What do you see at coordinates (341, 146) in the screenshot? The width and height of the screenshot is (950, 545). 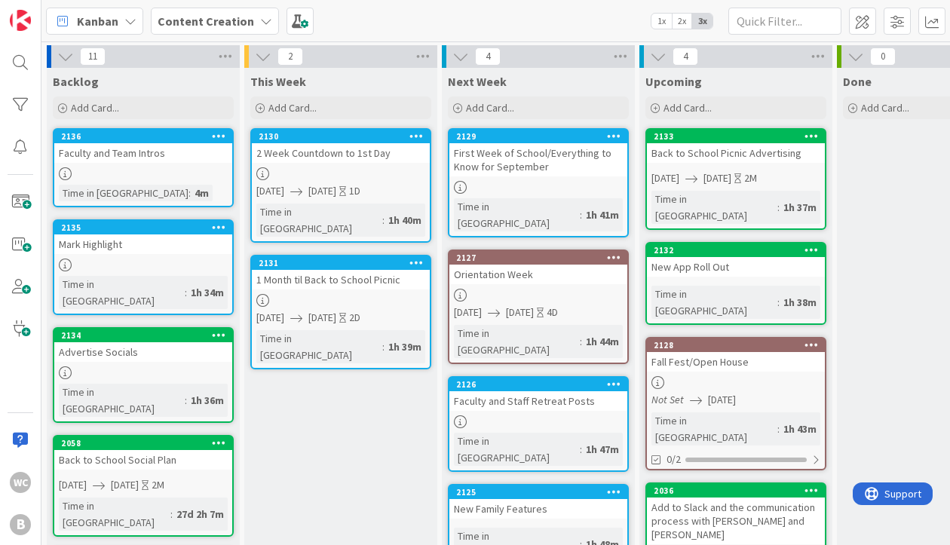 I see `div: 21302 Week Countdown to 1st Day` at bounding box center [341, 146].